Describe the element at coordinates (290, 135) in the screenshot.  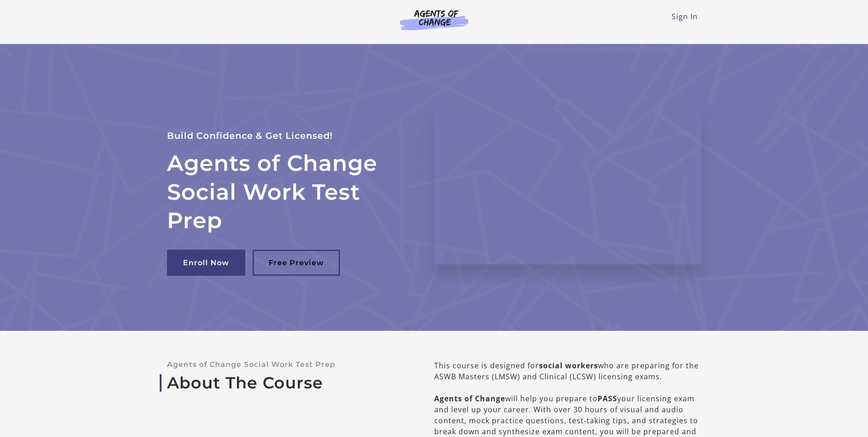
I see `p: Build Confidence & Get Licensed!` at that location.